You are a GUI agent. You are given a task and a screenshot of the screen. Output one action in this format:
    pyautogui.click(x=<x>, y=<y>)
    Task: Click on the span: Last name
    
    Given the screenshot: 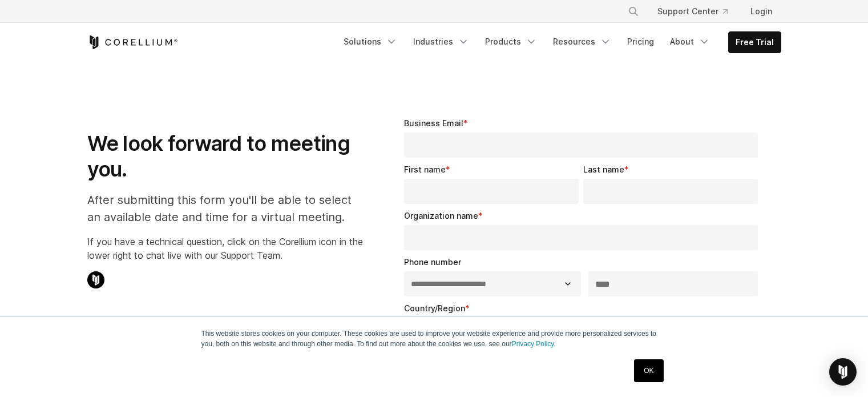 What is the action you would take?
    pyautogui.click(x=604, y=169)
    